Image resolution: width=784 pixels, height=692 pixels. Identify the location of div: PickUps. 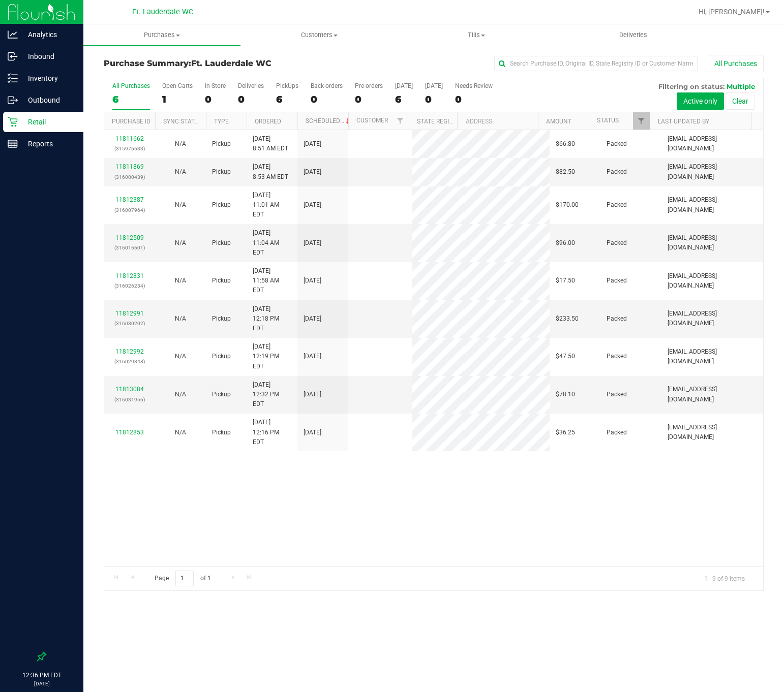
(287, 86).